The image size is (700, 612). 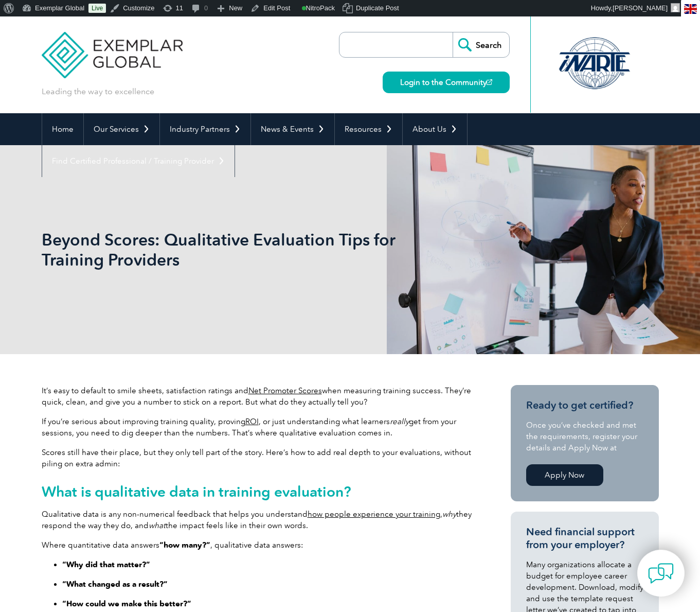 I want to click on strong: “What changed as a result?”, so click(x=115, y=584).